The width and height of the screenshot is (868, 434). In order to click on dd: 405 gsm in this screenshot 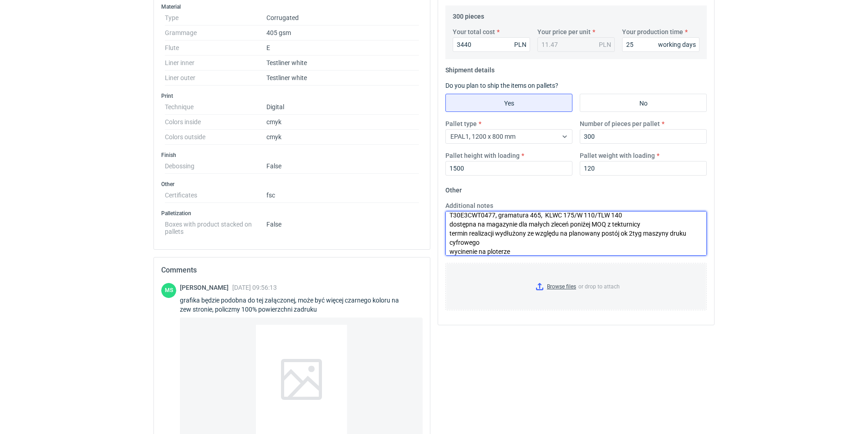, I will do `click(342, 33)`.